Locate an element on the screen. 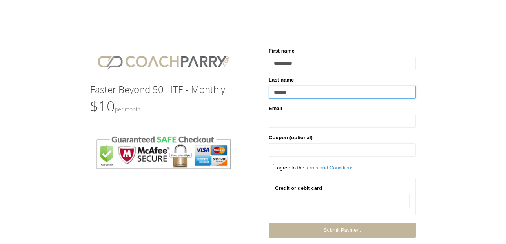 Image resolution: width=506 pixels, height=244 pixels. a: Terms and Conditions is located at coordinates (329, 168).